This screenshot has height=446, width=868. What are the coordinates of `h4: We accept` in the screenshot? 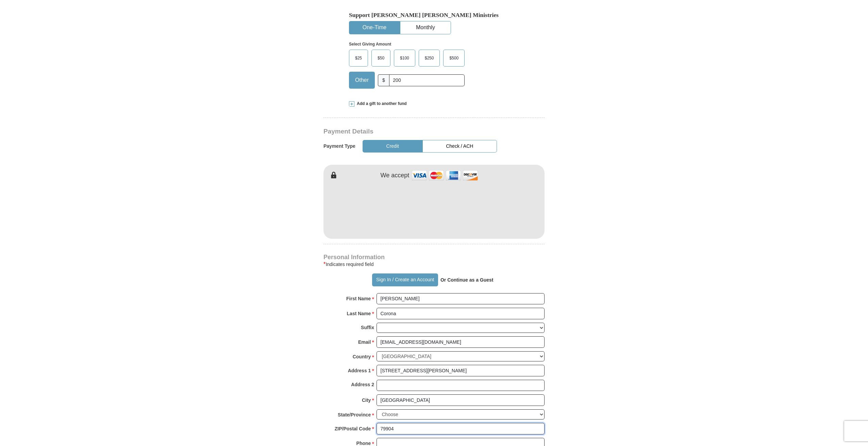 It's located at (395, 175).